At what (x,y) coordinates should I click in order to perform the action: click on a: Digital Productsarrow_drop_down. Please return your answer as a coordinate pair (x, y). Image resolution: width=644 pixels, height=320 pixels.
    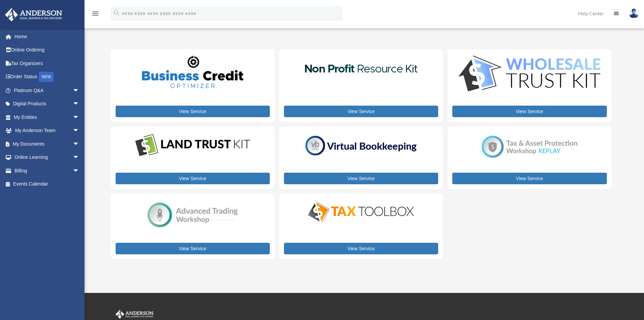
    Looking at the image, I should click on (45, 104).